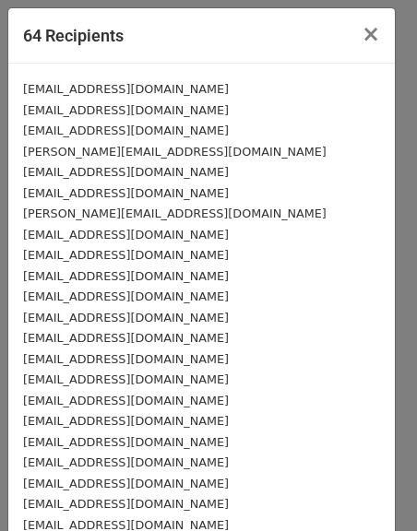 This screenshot has height=531, width=417. I want to click on h5: 64 Recipients, so click(73, 35).